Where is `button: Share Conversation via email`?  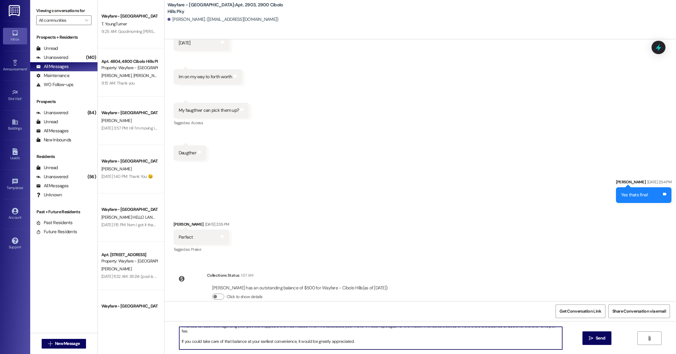
button: Share Conversation via email is located at coordinates (639, 311).